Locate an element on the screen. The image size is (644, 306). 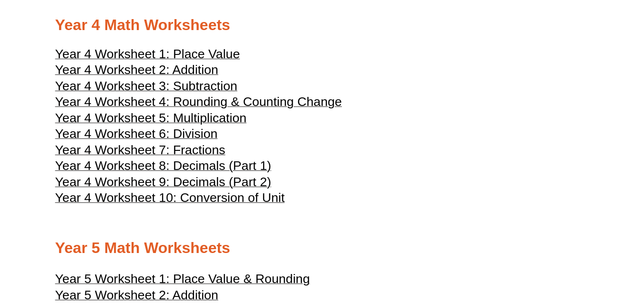
a: Year 5 Worksheet 2: Addition is located at coordinates (137, 297).